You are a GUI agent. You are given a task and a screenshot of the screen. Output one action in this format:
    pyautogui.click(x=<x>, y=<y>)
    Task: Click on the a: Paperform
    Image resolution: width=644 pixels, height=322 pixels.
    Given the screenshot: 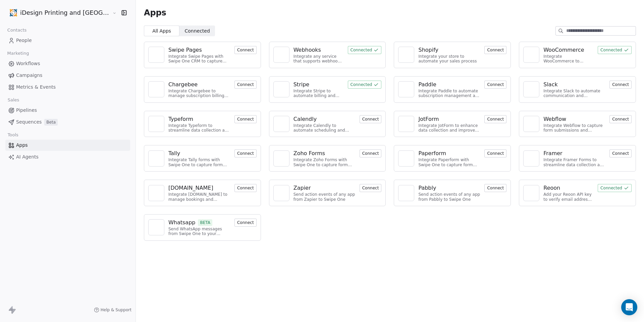 What is the action you would take?
    pyautogui.click(x=449, y=153)
    